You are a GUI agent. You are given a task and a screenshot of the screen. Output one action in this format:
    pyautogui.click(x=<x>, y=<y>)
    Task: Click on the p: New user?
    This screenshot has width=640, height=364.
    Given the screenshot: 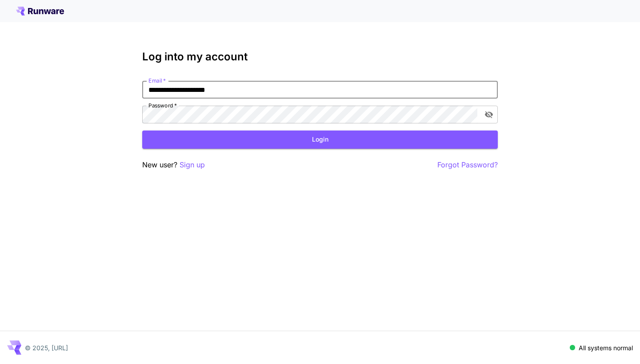 What is the action you would take?
    pyautogui.click(x=173, y=165)
    